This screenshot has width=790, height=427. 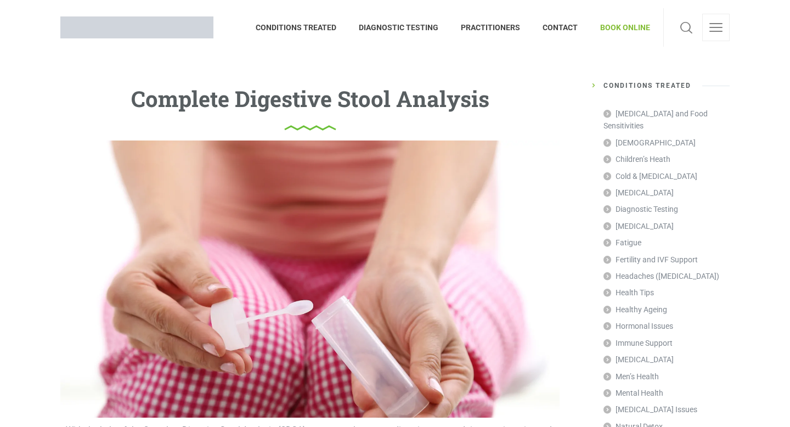 What do you see at coordinates (491, 27) in the screenshot?
I see `span: PRACTITIONERS` at bounding box center [491, 27].